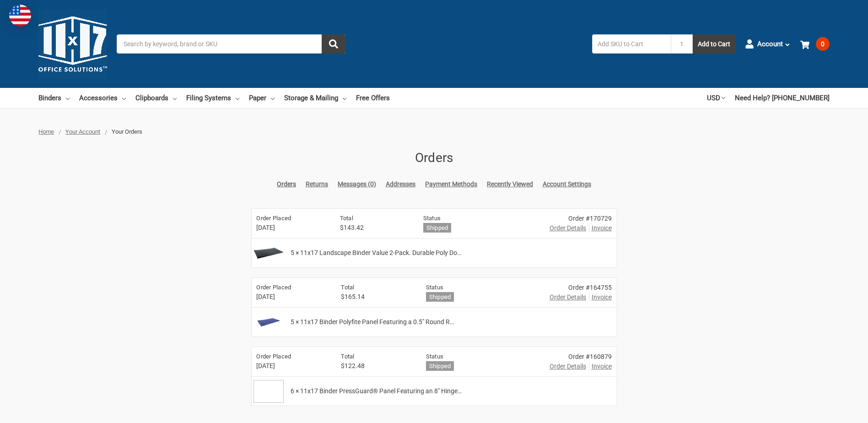  What do you see at coordinates (83, 132) in the screenshot?
I see `span: Your Account` at bounding box center [83, 132].